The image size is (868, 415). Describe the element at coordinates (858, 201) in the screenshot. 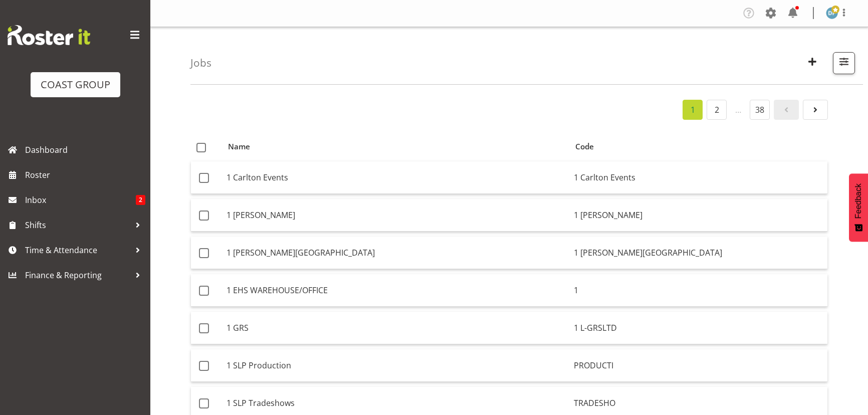

I see `span: Feedback` at that location.